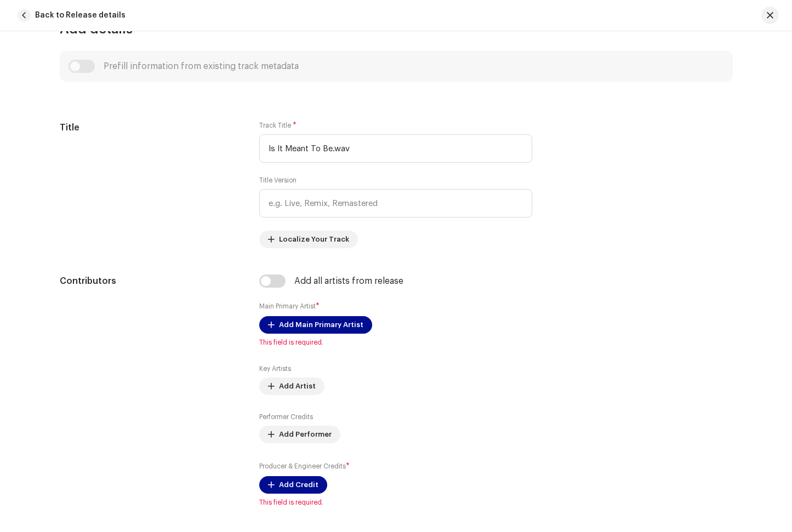 This screenshot has width=792, height=532. I want to click on label: Performer Credits, so click(286, 418).